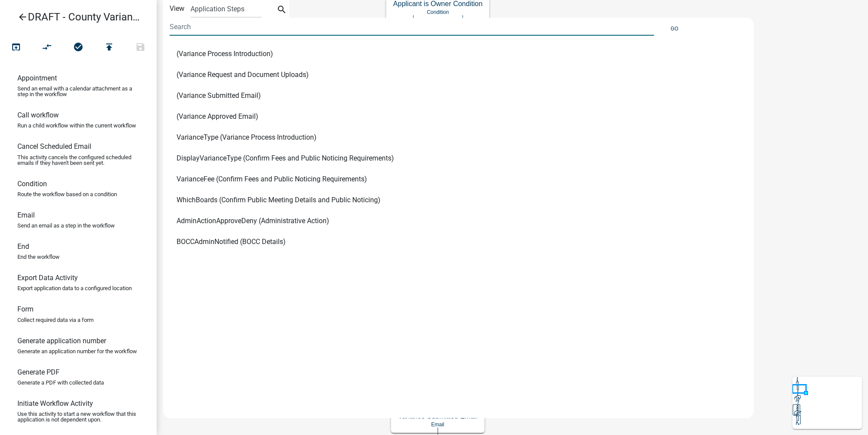 The width and height of the screenshot is (868, 435). Describe the element at coordinates (66, 225) in the screenshot. I see `p: Send an email as a step in the workflow` at that location.